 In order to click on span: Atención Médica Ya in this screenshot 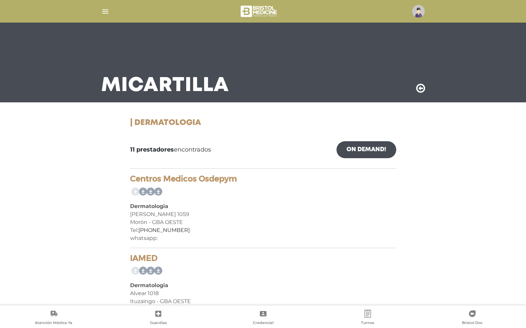, I will do `click(53, 323)`.